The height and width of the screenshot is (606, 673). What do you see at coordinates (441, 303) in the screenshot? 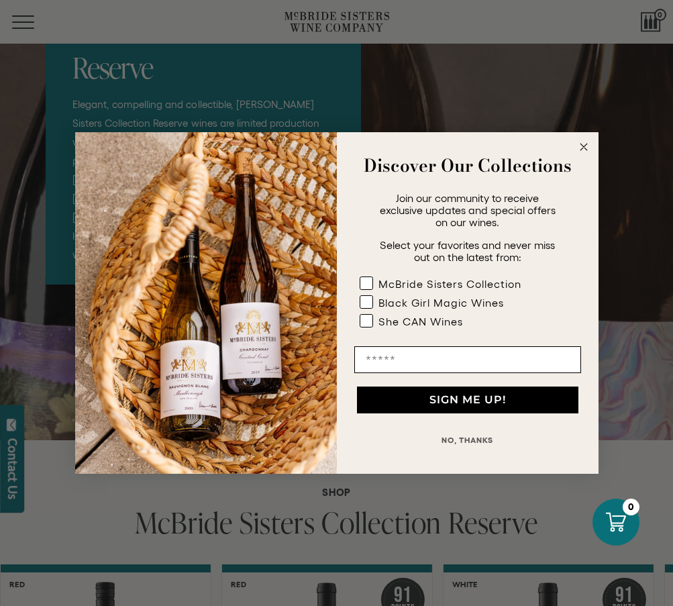
I see `div: Black Girl Magic Wines` at bounding box center [441, 303].